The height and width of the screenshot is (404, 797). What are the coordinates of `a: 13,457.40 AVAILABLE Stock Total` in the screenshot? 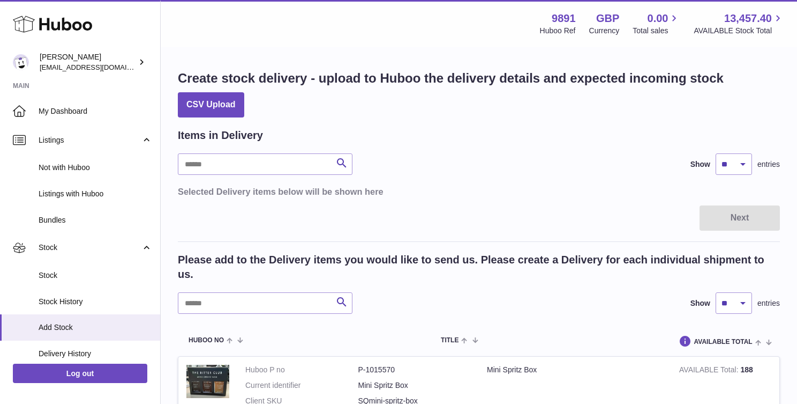 It's located at (739, 24).